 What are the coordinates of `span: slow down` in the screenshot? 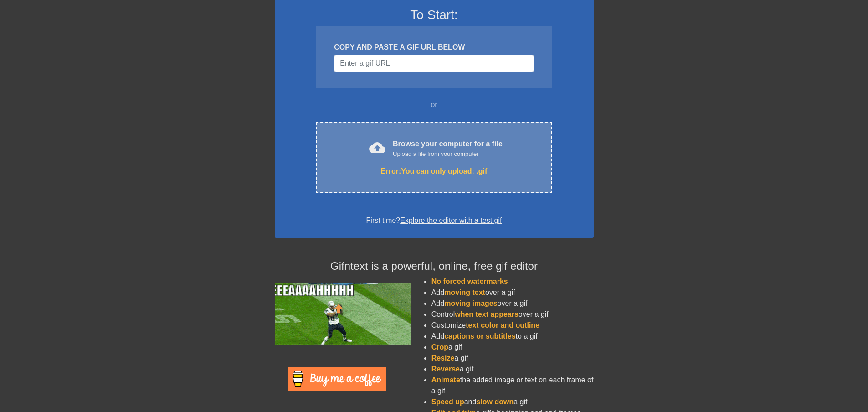 It's located at (495, 401).